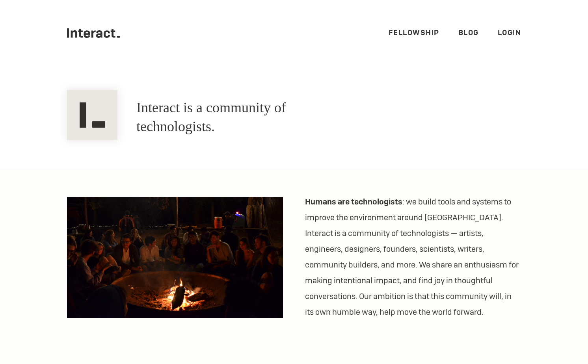  What do you see at coordinates (354, 202) in the screenshot?
I see `strong: Humans are technologists` at bounding box center [354, 202].